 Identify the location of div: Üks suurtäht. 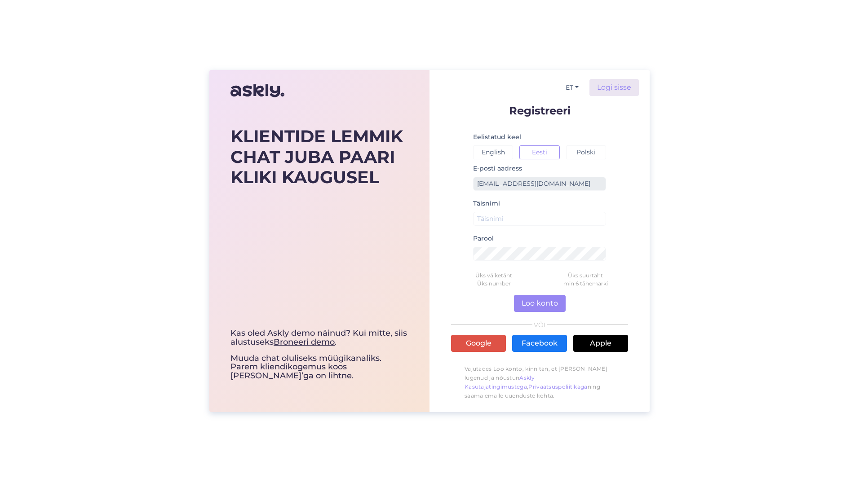
(585, 276).